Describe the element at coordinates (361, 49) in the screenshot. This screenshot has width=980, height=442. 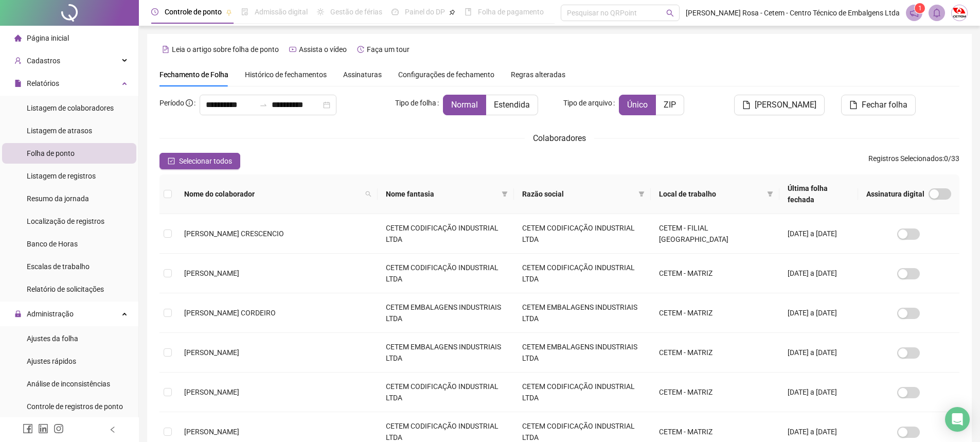
I see `span: history` at that location.